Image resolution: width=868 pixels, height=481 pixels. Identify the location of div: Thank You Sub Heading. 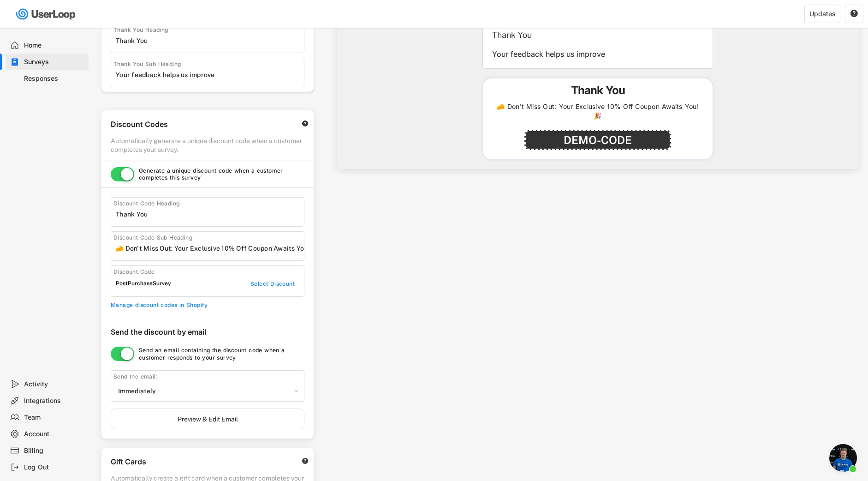
(147, 64).